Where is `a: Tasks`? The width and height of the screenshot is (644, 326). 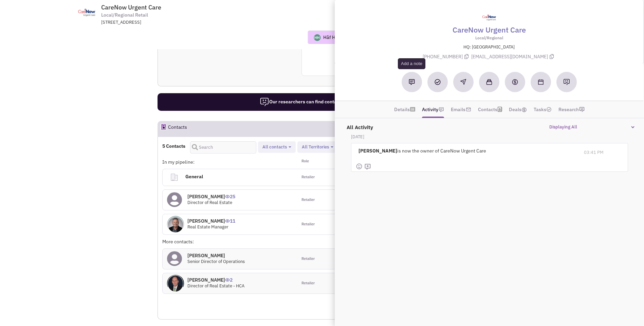 a: Tasks is located at coordinates (542, 109).